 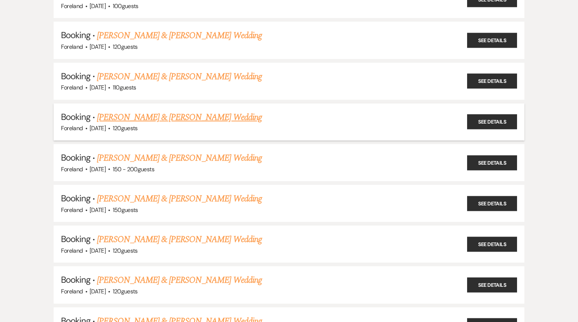 I want to click on span: 150 - 200 guests, so click(x=133, y=169).